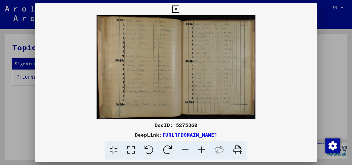 This screenshot has height=165, width=352. I want to click on img: 001.jpg, so click(176, 67).